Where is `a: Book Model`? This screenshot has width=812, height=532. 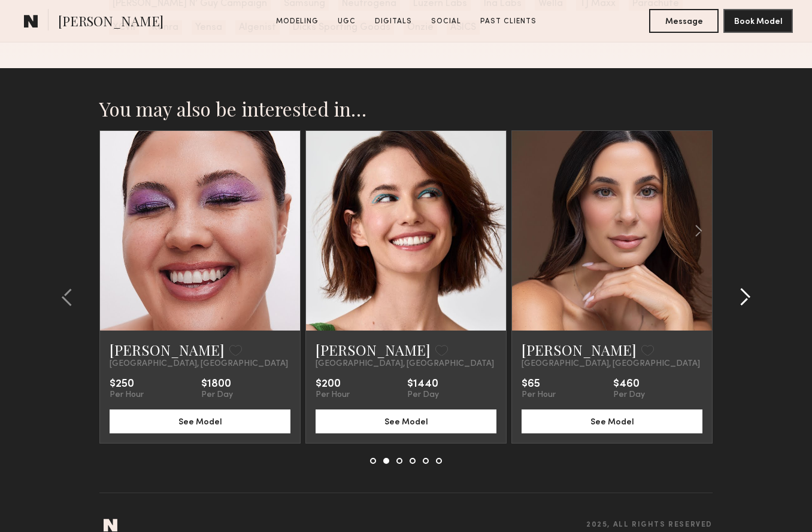 a: Book Model is located at coordinates (758, 21).